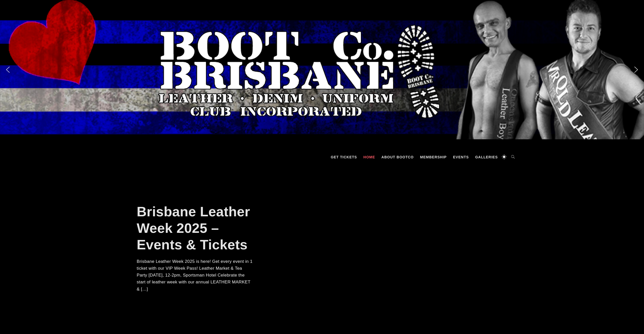 The width and height of the screenshot is (644, 334). Describe the element at coordinates (486, 157) in the screenshot. I see `a: Galleries` at that location.